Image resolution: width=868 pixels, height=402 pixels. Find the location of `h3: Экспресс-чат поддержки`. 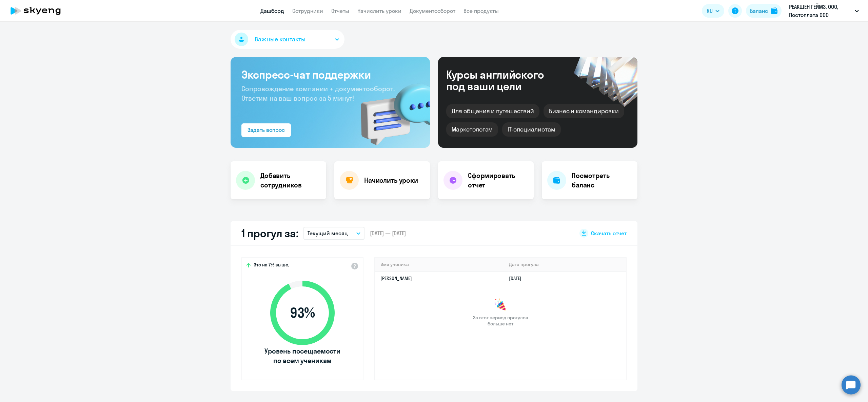

h3: Экспресс-чат поддержки is located at coordinates (330, 75).